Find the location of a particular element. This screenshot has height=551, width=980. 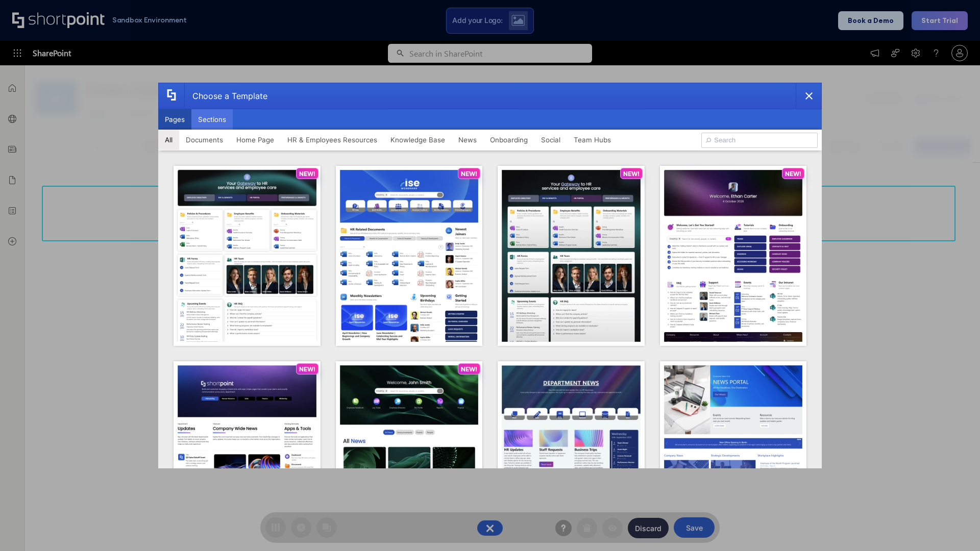

input: Search is located at coordinates (759, 140).